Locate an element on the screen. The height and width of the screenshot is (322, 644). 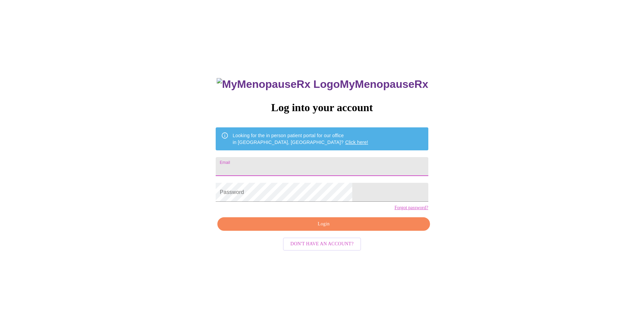
a: Forgot password? is located at coordinates (411, 208).